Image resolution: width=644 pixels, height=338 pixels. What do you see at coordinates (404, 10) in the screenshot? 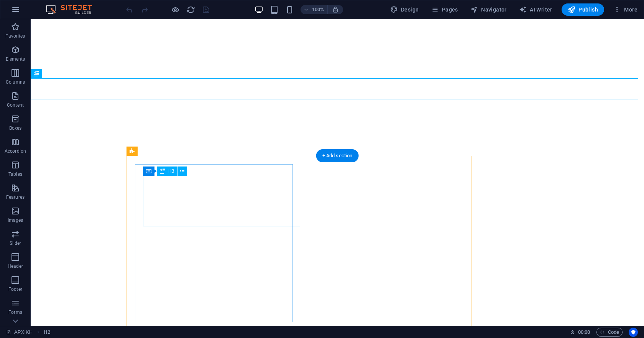
I see `button: Design` at bounding box center [404, 10].